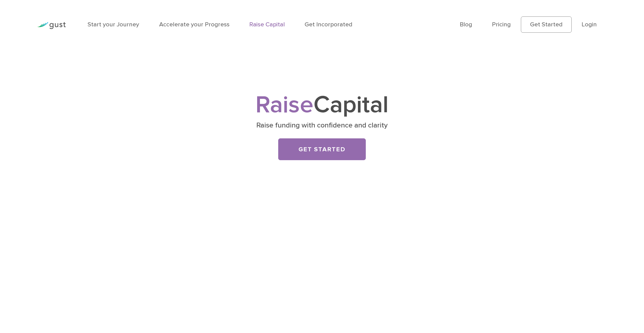  What do you see at coordinates (501, 24) in the screenshot?
I see `a: Pricing` at bounding box center [501, 24].